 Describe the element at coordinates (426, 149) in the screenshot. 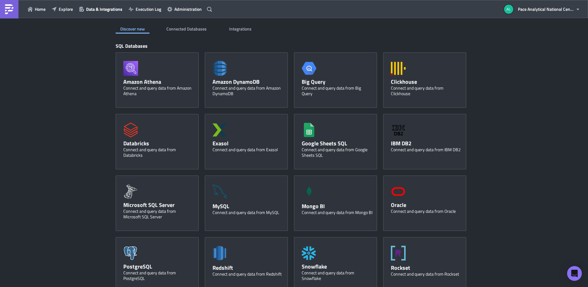

I see `div: Connect and query data from IBM DB2` at that location.